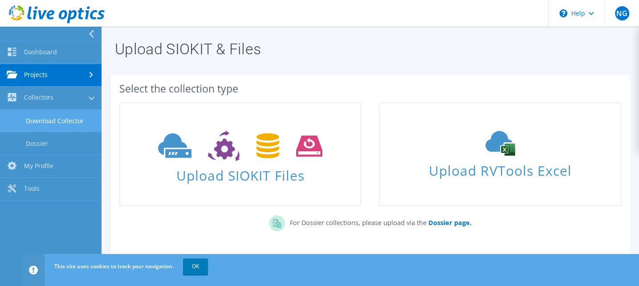  Describe the element at coordinates (378, 222) in the screenshot. I see `p: For Dossier collections, please upload via the` at that location.